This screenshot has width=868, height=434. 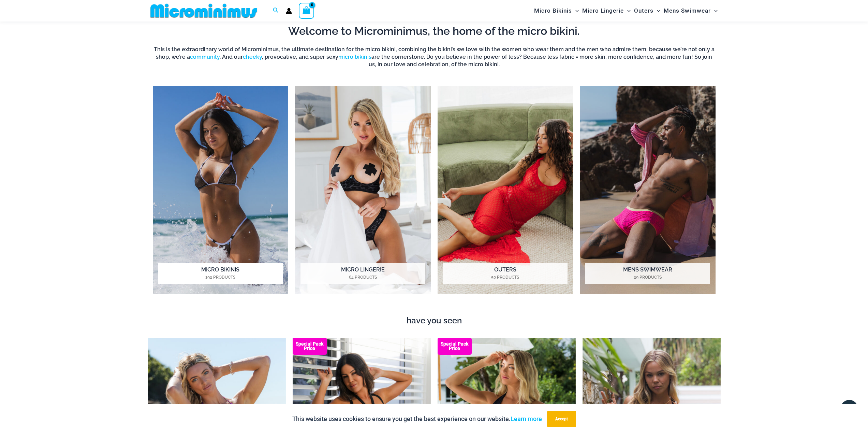 What do you see at coordinates (252, 56) in the screenshot?
I see `a: cheeky` at bounding box center [252, 56].